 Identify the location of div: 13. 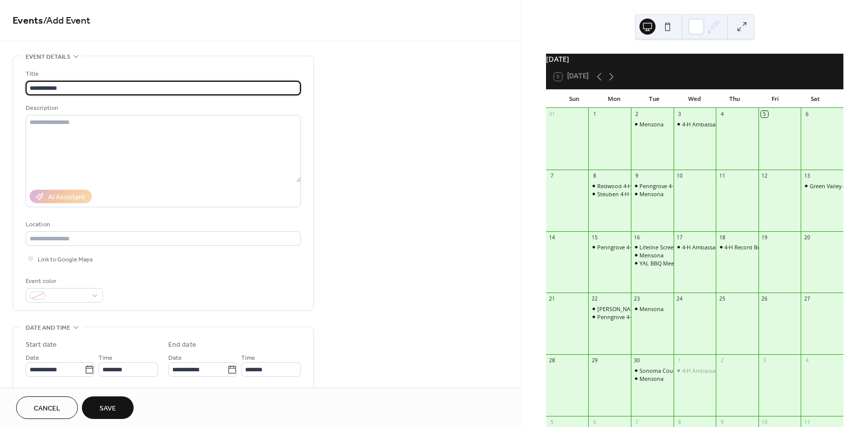
(807, 176).